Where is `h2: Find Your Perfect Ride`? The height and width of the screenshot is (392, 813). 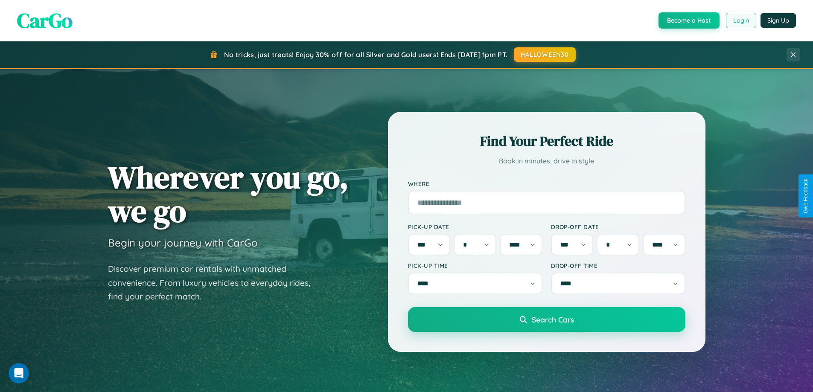
h2: Find Your Perfect Ride is located at coordinates (547, 141).